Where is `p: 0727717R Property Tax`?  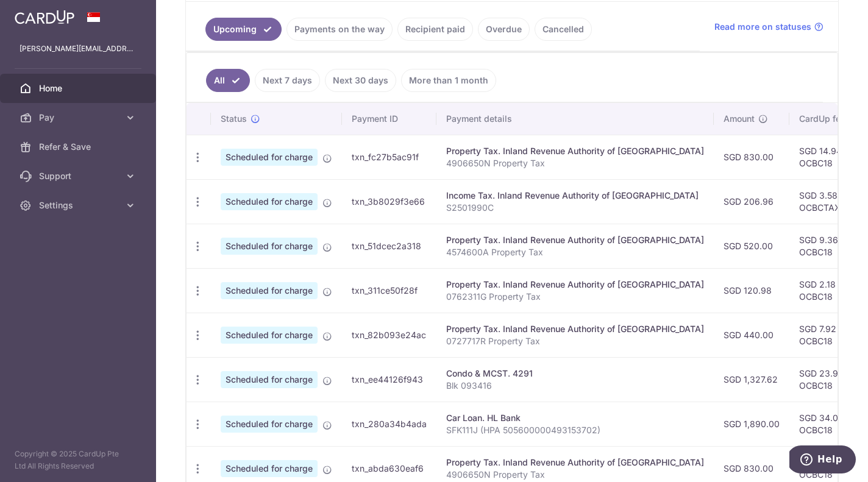 p: 0727717R Property Tax is located at coordinates (575, 341).